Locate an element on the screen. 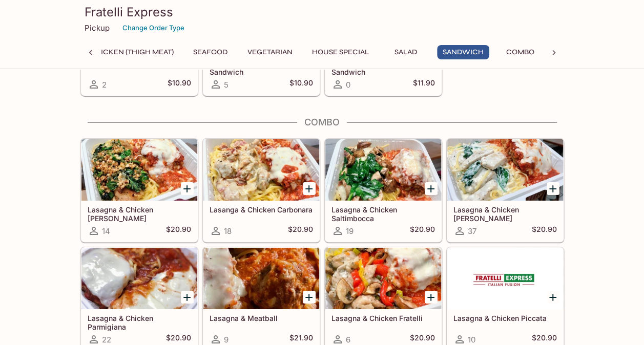  button: Add Lasagna & Chicken Parmigiana is located at coordinates (187, 297).